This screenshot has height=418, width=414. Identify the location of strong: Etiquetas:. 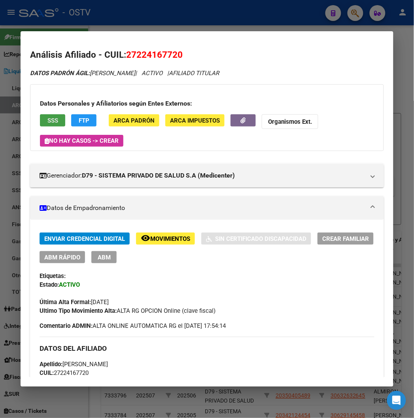
(53, 276).